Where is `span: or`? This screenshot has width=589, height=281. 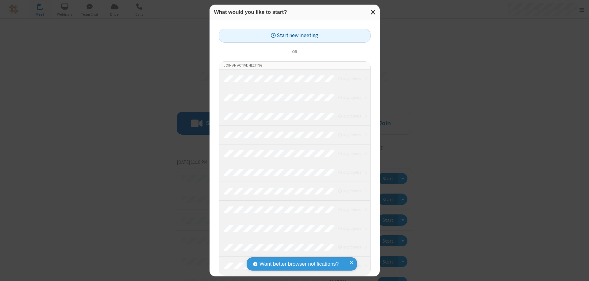
span: or is located at coordinates (295, 52).